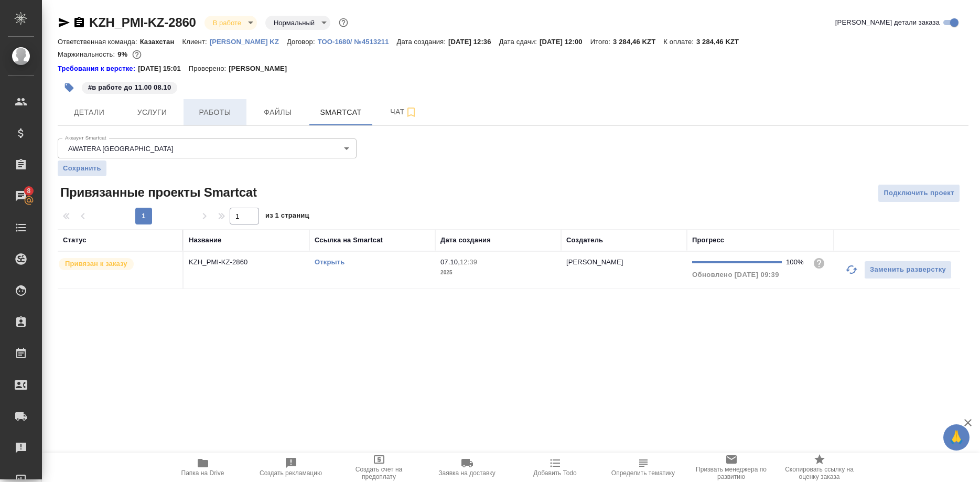 The image size is (980, 482). I want to click on span: Файлы, so click(278, 112).